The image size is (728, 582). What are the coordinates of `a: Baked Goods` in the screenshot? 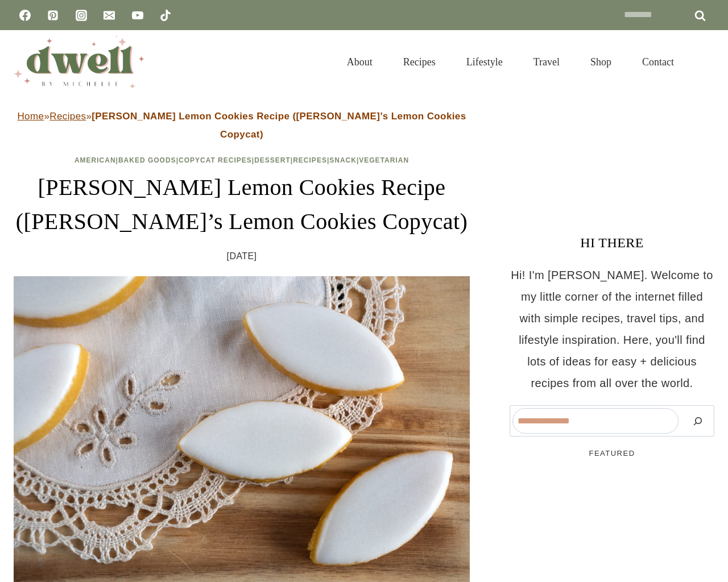 It's located at (147, 160).